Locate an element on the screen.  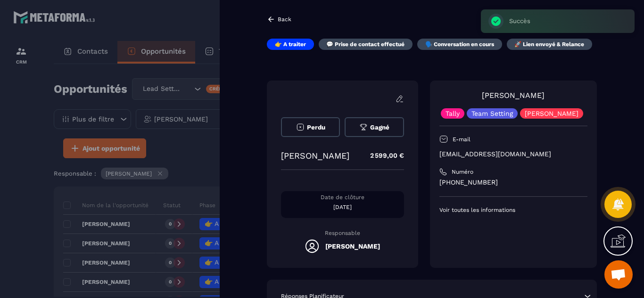
span: Gagné is located at coordinates (379, 127).